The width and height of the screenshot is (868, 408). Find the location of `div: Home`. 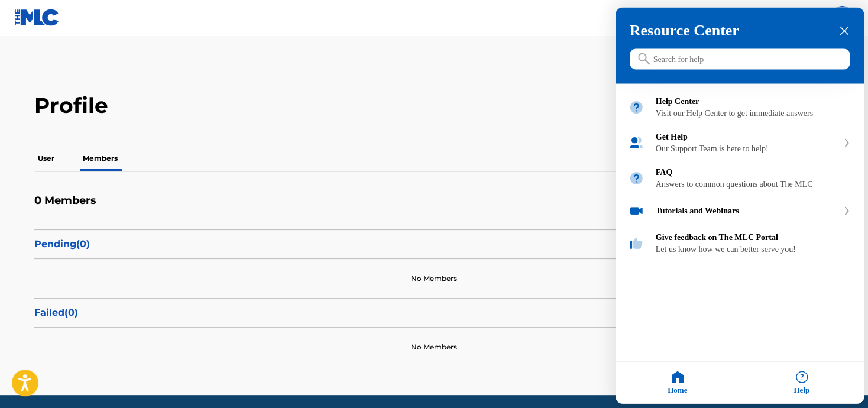

div: Home is located at coordinates (678, 383).